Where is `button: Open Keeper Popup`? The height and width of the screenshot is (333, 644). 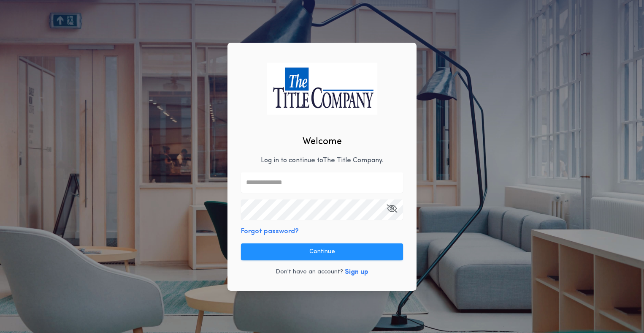
button: Open Keeper Popup is located at coordinates (392, 209).